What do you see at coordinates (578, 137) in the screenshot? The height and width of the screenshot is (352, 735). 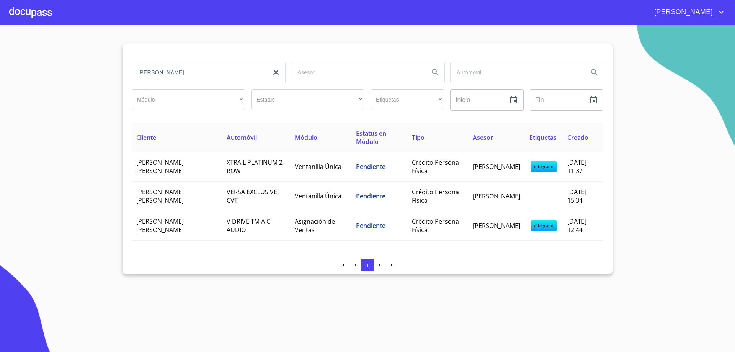 I see `span: Creado` at bounding box center [578, 137].